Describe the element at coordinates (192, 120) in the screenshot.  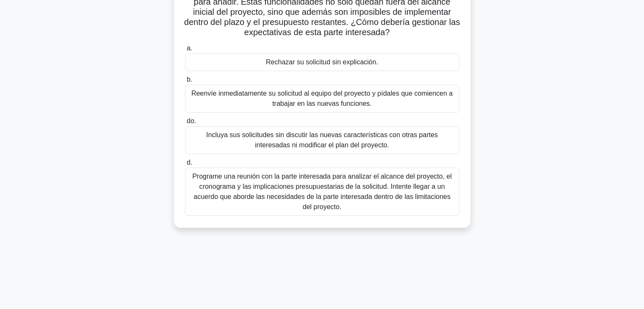
I see `font: do.` at that location.